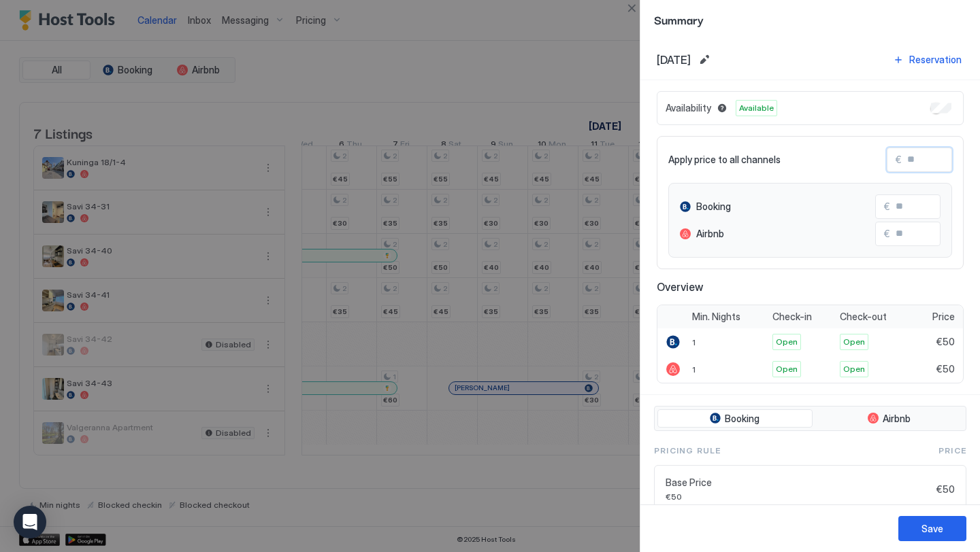  Describe the element at coordinates (735, 419) in the screenshot. I see `button: Booking` at that location.